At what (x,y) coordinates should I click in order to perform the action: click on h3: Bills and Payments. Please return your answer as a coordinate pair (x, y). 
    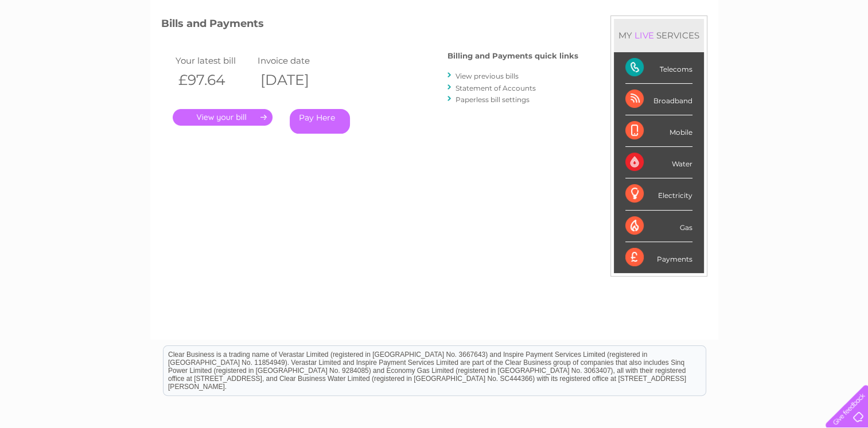
    Looking at the image, I should click on (370, 25).